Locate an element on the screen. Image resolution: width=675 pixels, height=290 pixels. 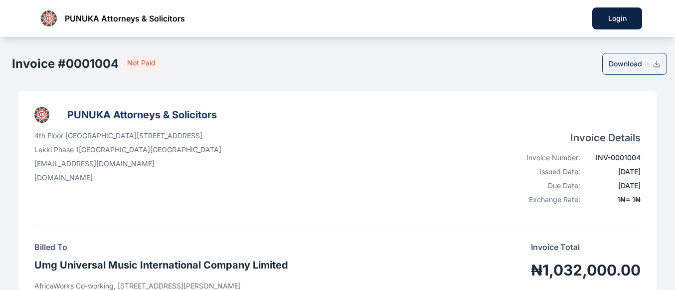
span: PUNUKA Attorneys & Solicitors is located at coordinates (125, 18).